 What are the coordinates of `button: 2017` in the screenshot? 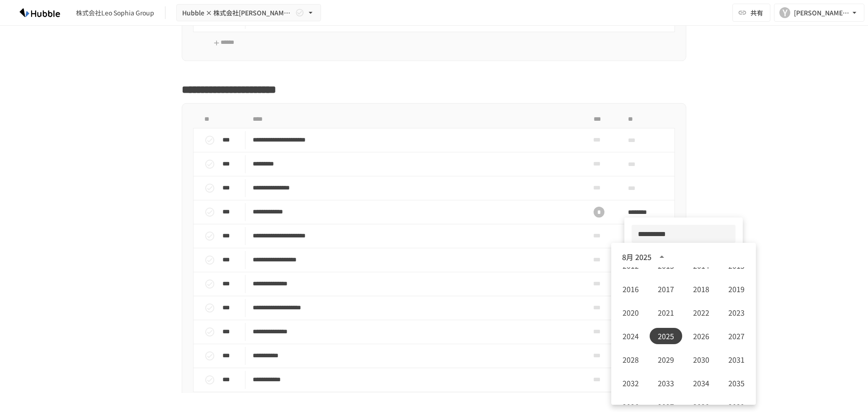 It's located at (667, 289).